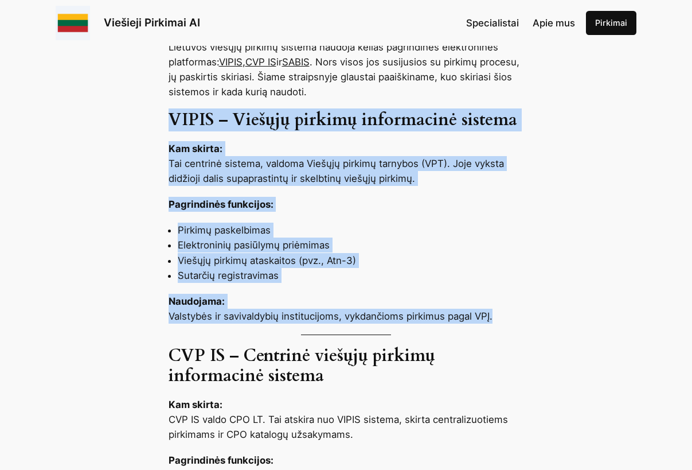  What do you see at coordinates (493, 23) in the screenshot?
I see `a: Specialistai` at bounding box center [493, 23].